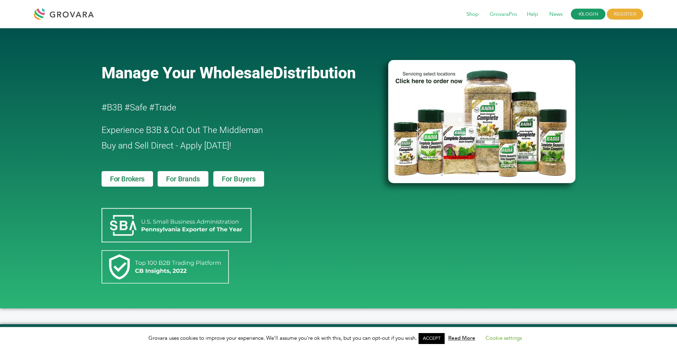  I want to click on a: Shop, so click(472, 14).